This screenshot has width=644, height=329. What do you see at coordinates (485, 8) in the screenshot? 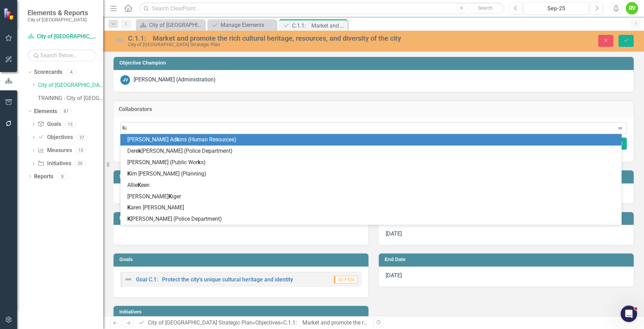
I see `span: Search` at bounding box center [485, 8].